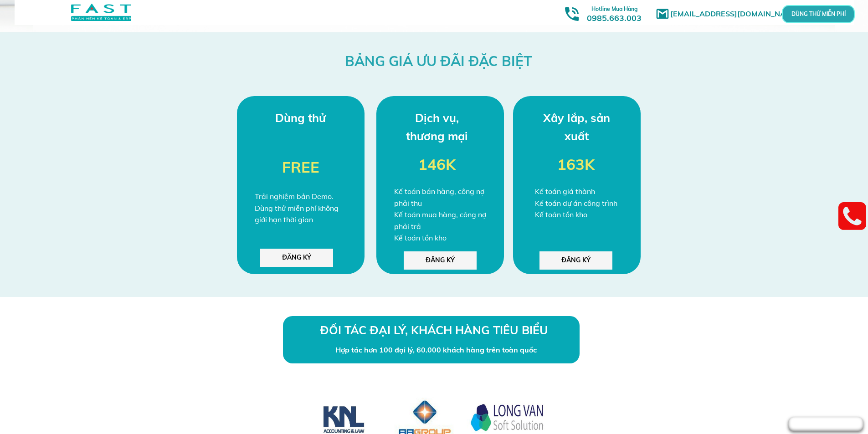 This screenshot has width=868, height=434. I want to click on h3: Xây lắp, sản xuất, so click(577, 128).